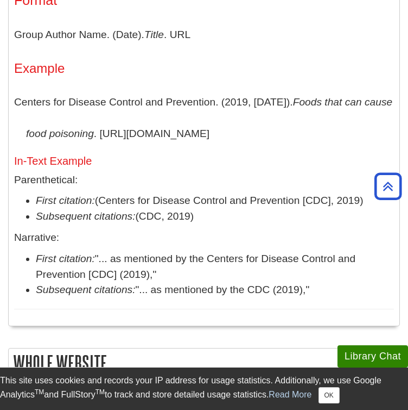 The image size is (408, 410). I want to click on button: Library Chat, so click(373, 356).